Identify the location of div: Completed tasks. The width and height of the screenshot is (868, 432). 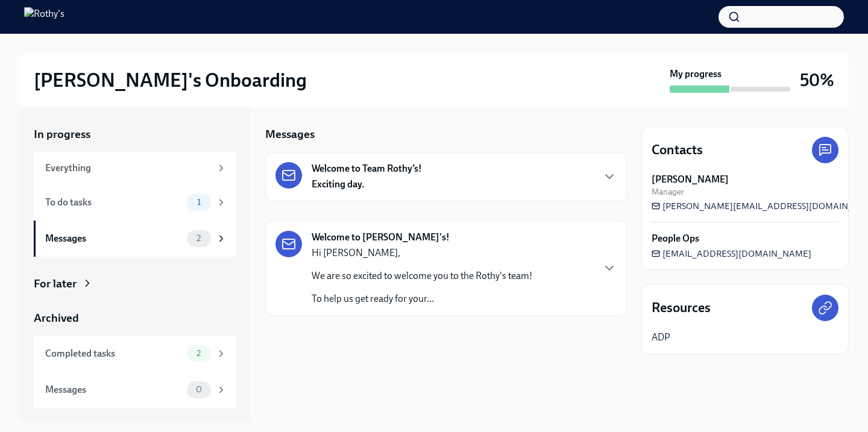
(114, 353).